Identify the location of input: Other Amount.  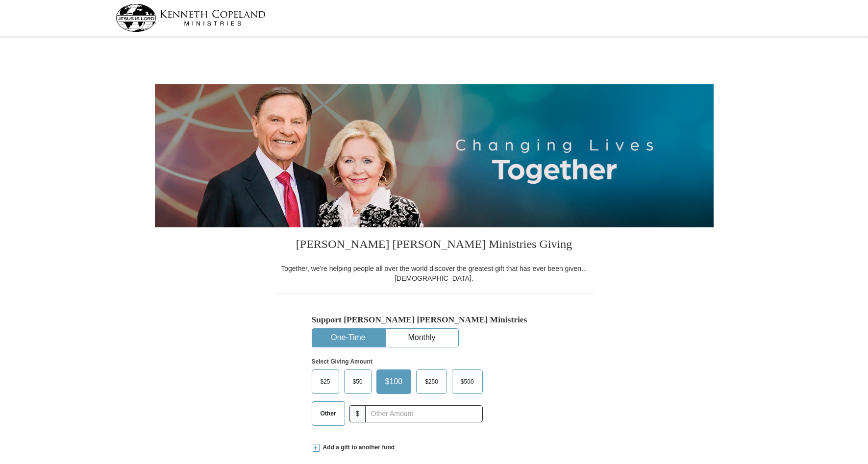
(423, 414).